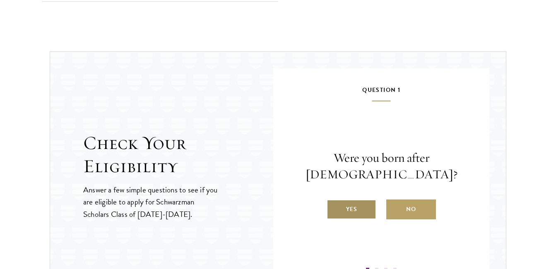 This screenshot has width=556, height=269. What do you see at coordinates (178, 155) in the screenshot?
I see `h2: Check Your Eligibility` at bounding box center [178, 155].